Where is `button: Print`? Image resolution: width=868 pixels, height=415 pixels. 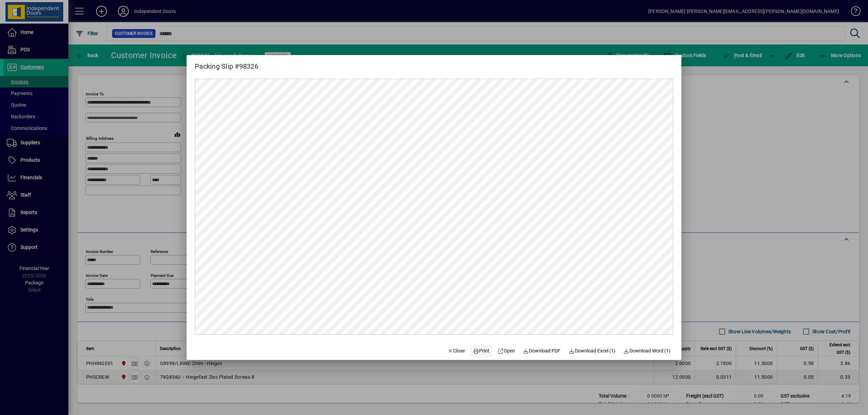 button: Print is located at coordinates (481, 351).